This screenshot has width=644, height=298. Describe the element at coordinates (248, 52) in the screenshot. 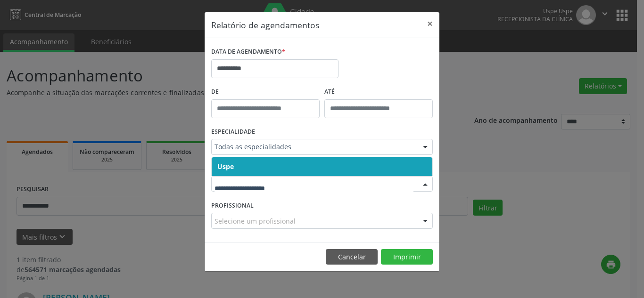

I see `label: DATA DE AGENDAMENTO` at that location.